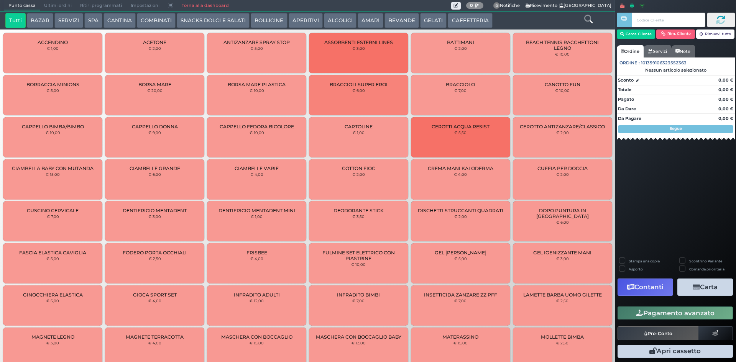  Describe the element at coordinates (53, 259) in the screenshot. I see `small: € 5,00` at that location.